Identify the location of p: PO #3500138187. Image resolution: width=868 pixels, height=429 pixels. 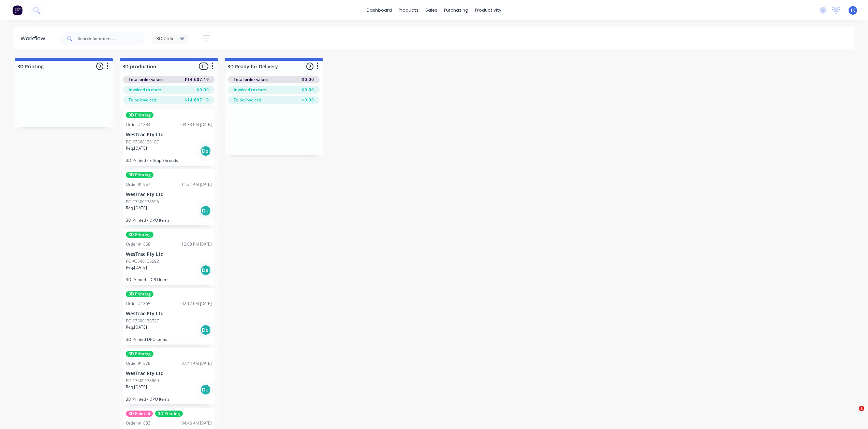
(142, 142).